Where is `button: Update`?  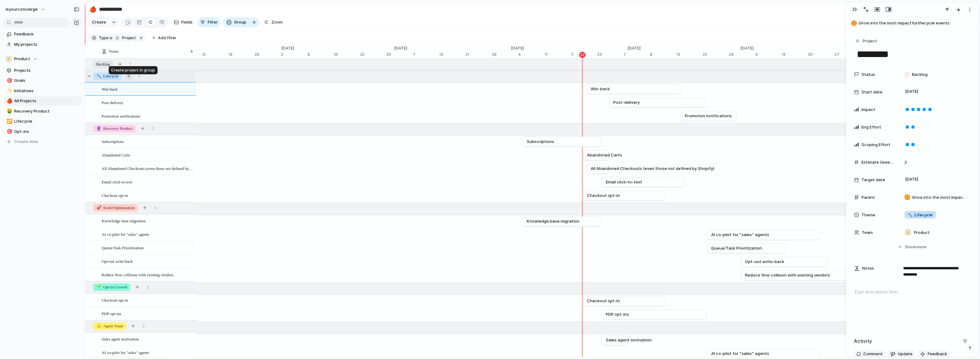 button: Update is located at coordinates (901, 354).